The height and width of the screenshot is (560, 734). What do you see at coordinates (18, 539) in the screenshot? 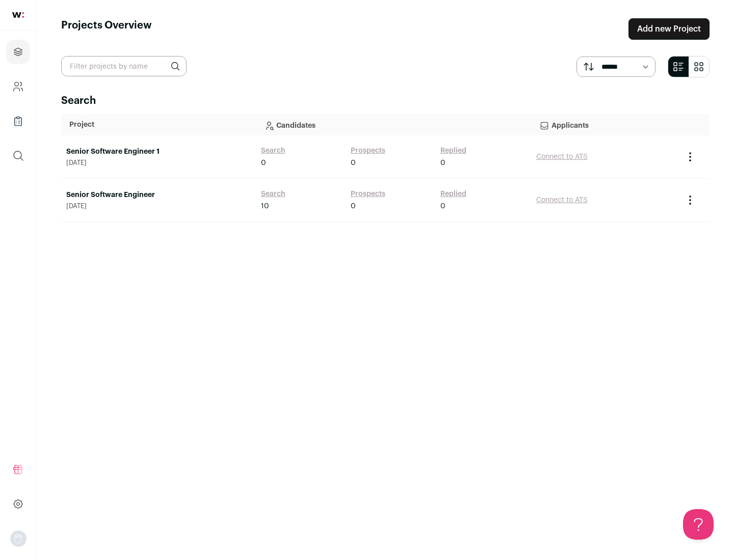
I see `button: Open dropdown` at bounding box center [18, 539].